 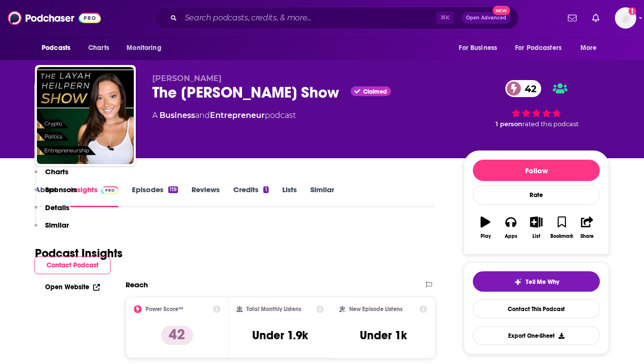 I want to click on div: 42 1 personrated this podcast, so click(x=536, y=104).